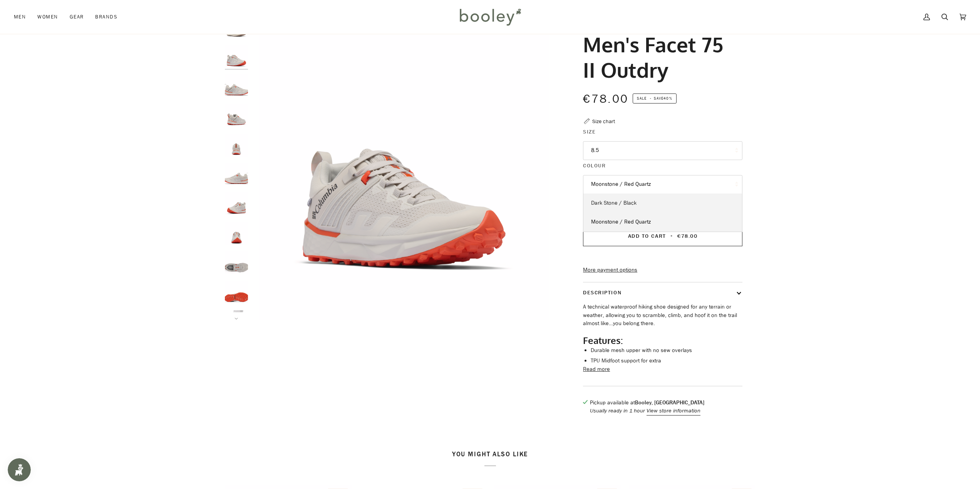  Describe the element at coordinates (647, 236) in the screenshot. I see `span: Add to Cart` at that location.